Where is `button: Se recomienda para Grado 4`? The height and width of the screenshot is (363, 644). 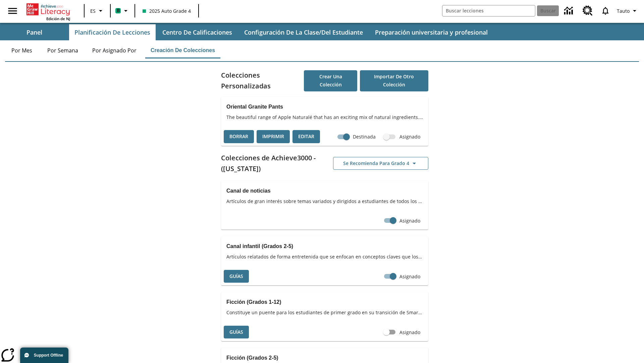 button: Se recomienda para Grado 4 is located at coordinates (381, 163).